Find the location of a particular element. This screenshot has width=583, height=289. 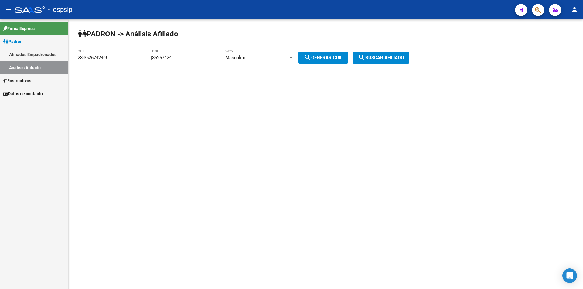

span: Buscar afiliado is located at coordinates (381, 58).